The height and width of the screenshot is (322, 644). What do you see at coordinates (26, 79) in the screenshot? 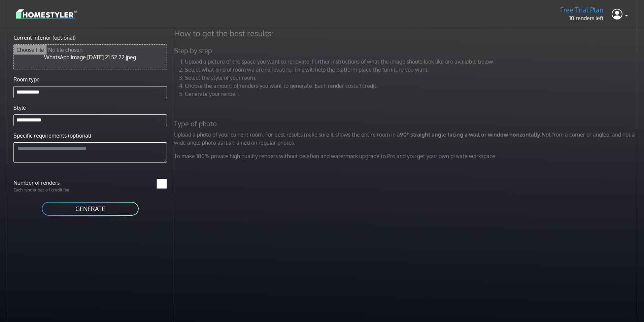
I see `label: Room type` at bounding box center [26, 79].